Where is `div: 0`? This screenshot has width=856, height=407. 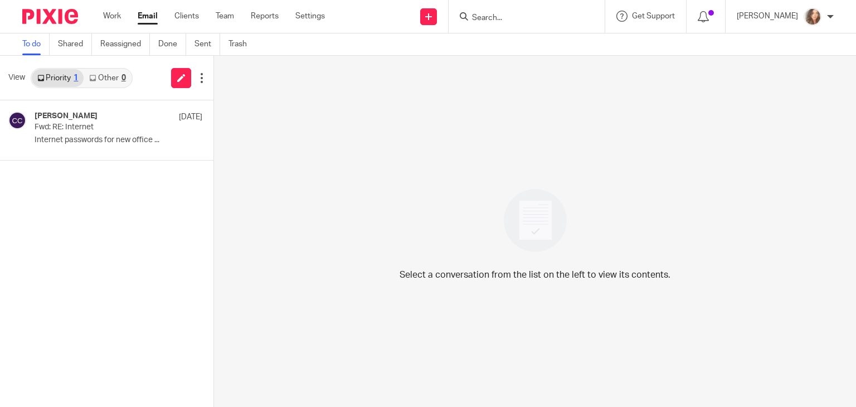
div: 0 is located at coordinates (124, 78).